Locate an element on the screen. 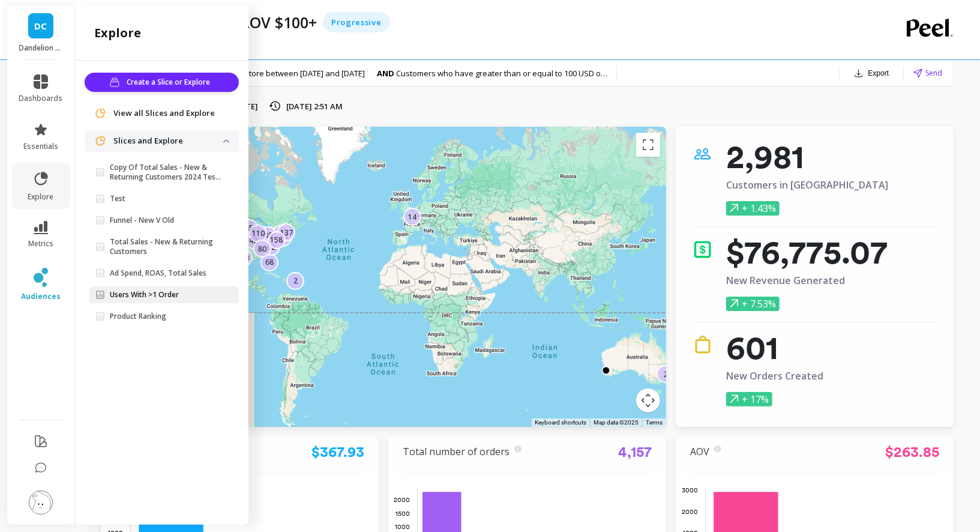 This screenshot has height=532, width=980. span: metrics is located at coordinates (41, 244).